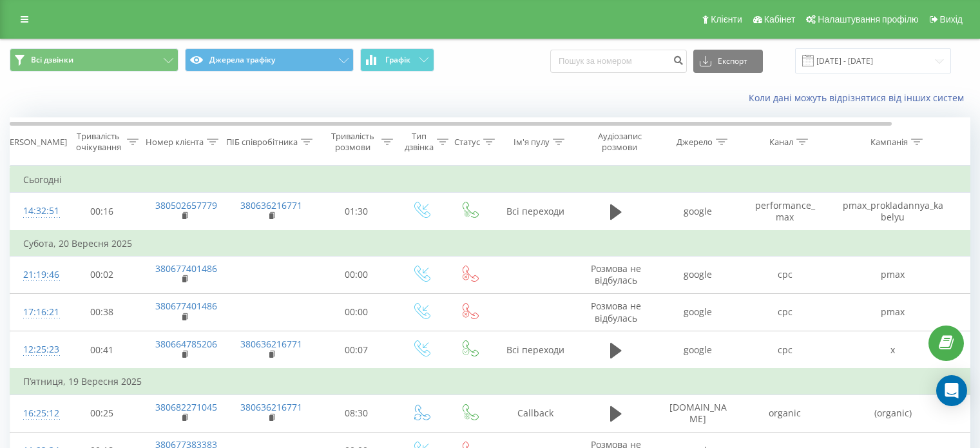 The width and height of the screenshot is (980, 448). I want to click on a: 380682271045, so click(187, 406).